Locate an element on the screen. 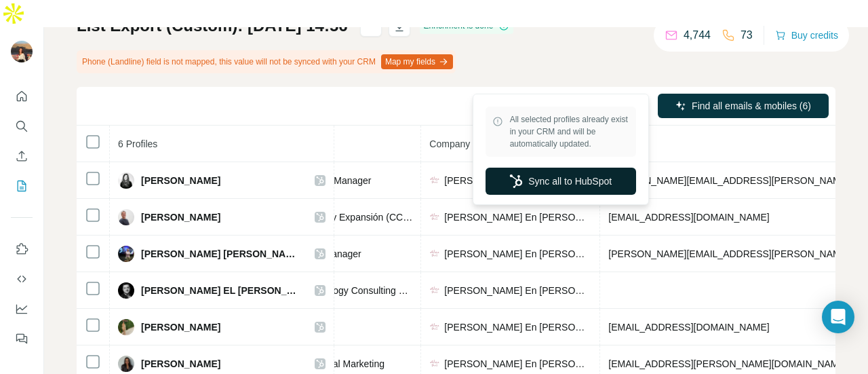 The image size is (868, 374). button: Feedback is located at coordinates (22, 339).